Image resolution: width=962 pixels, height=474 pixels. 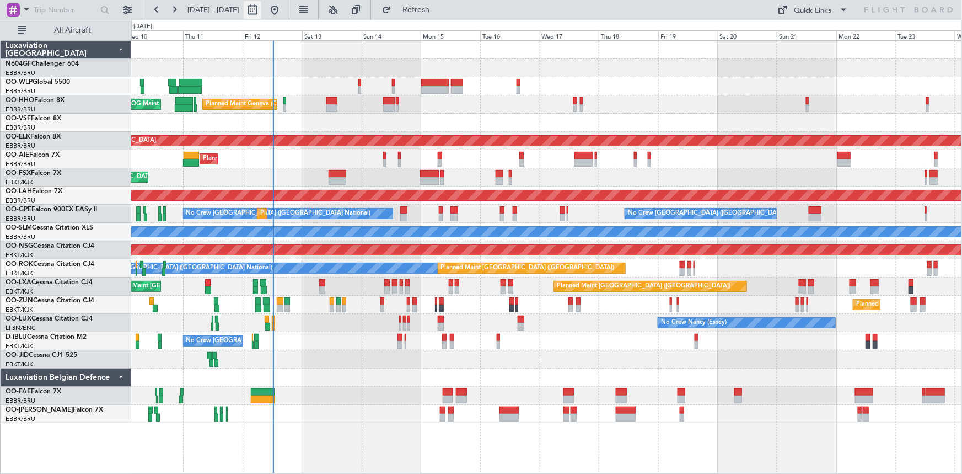 I want to click on div: Tue 23, so click(x=926, y=35).